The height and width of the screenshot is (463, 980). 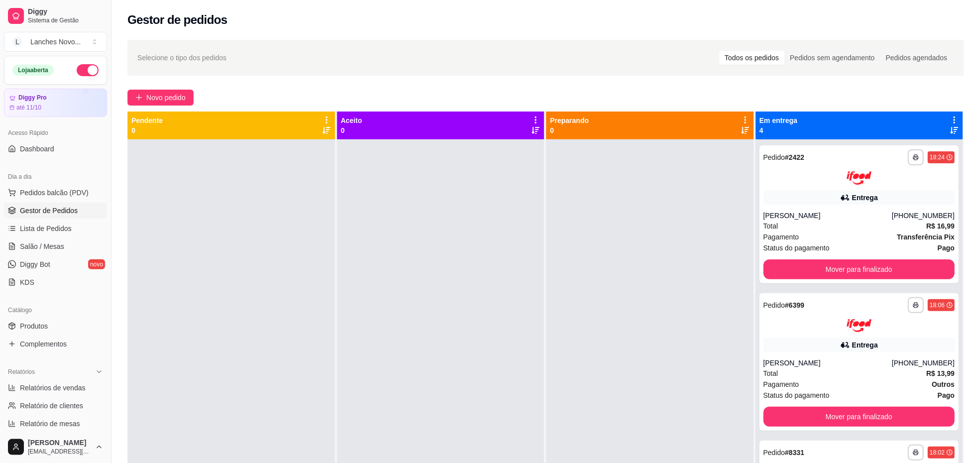 I want to click on span: Sistema de Gestão, so click(x=65, y=21).